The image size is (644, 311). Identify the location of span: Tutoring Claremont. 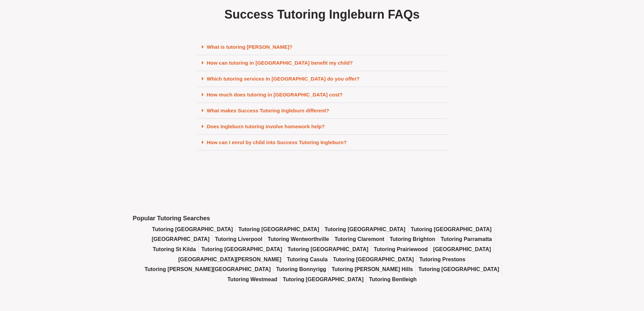
(360, 239).